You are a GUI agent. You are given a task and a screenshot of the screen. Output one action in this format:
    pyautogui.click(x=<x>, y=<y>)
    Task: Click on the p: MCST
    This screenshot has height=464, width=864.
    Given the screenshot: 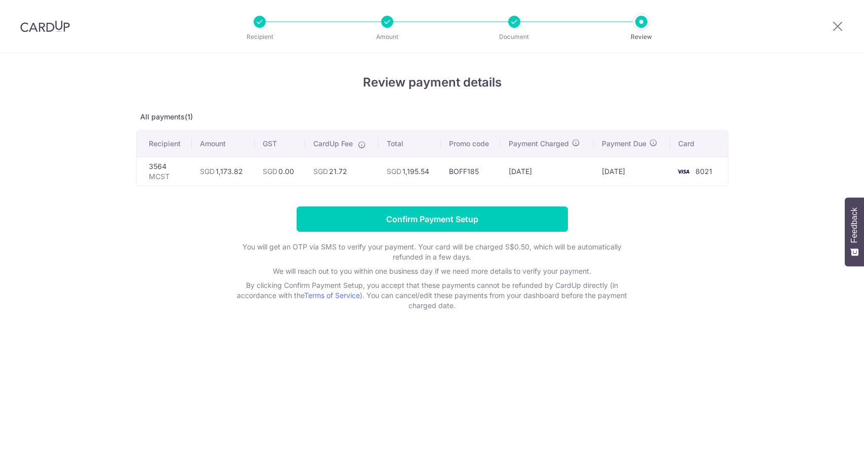 What is the action you would take?
    pyautogui.click(x=166, y=177)
    